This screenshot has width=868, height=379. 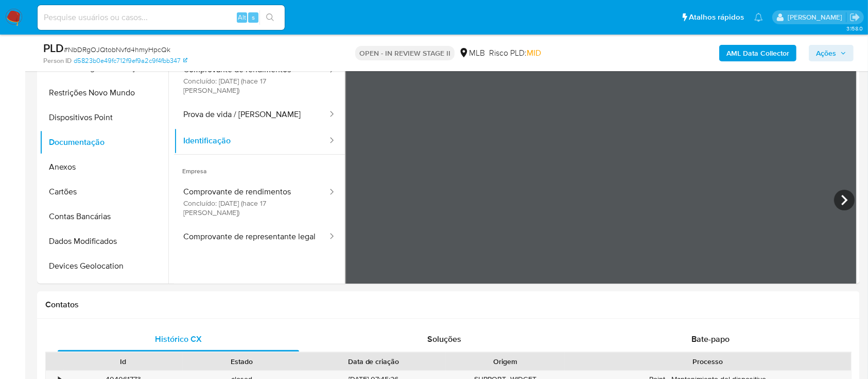 What do you see at coordinates (759, 17) in the screenshot?
I see `a: Notificações` at bounding box center [759, 17].